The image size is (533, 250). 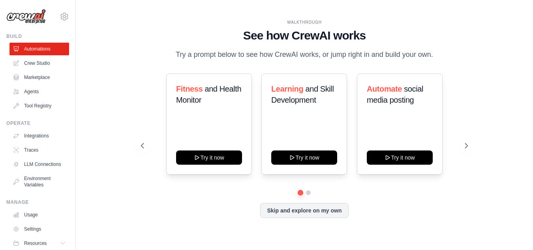 What do you see at coordinates (39, 136) in the screenshot?
I see `a: Integrations` at bounding box center [39, 136].